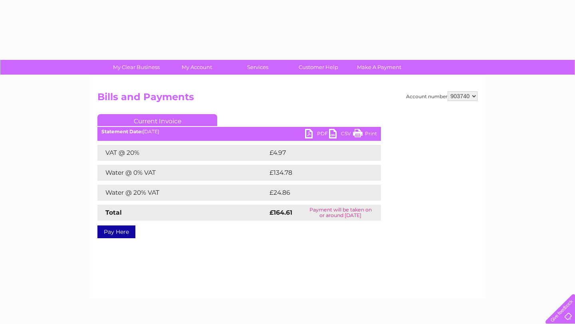  Describe the element at coordinates (257, 67) in the screenshot. I see `a: Services` at that location.